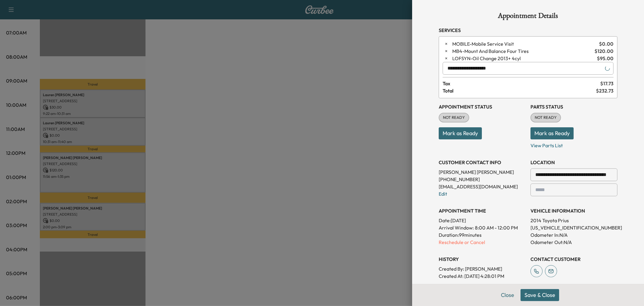 The height and width of the screenshot is (306, 644). Describe the element at coordinates (607, 83) in the screenshot. I see `span: $ 17.73` at that location.